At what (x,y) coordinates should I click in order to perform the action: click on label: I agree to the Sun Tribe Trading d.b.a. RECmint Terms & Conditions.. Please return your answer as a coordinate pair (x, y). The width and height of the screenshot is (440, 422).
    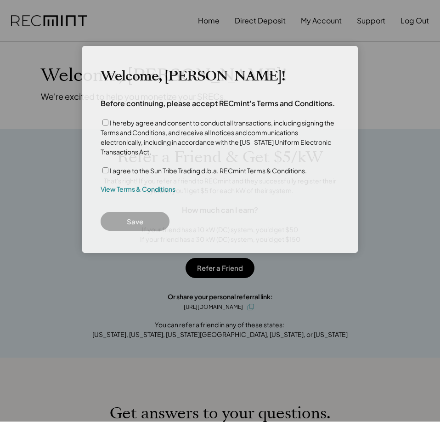
    Looking at the image, I should click on (208, 170).